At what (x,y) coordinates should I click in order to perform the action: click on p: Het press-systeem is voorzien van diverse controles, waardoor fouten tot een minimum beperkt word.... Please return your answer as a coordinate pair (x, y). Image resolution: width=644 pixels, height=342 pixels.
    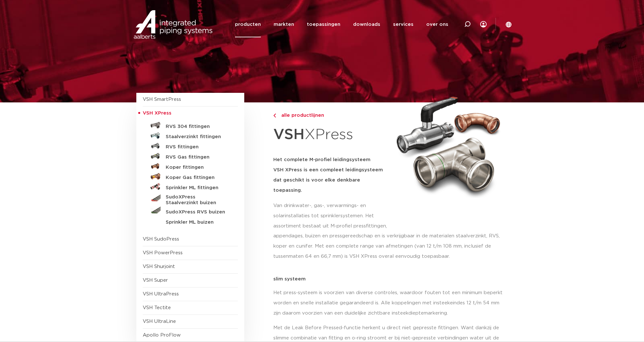
    Looking at the image, I should click on (391, 303).